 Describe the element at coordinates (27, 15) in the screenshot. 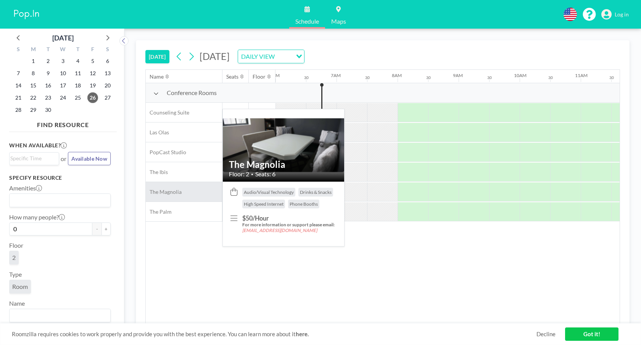

I see `img: organization-logo` at that location.